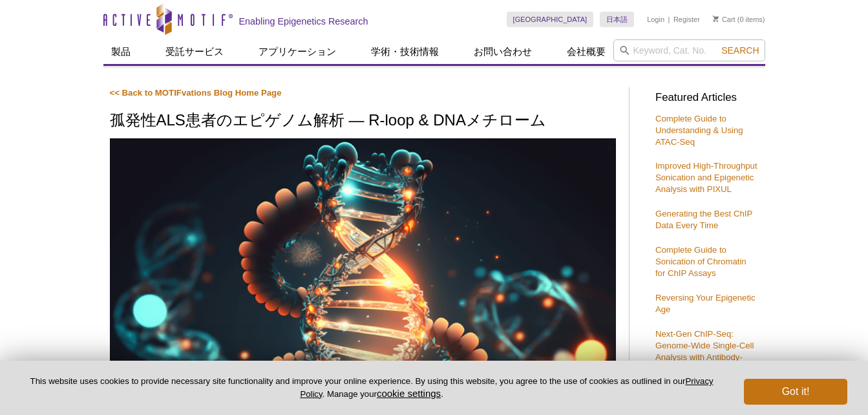  What do you see at coordinates (739, 20) in the screenshot?
I see `li: (0 items)` at bounding box center [739, 20].